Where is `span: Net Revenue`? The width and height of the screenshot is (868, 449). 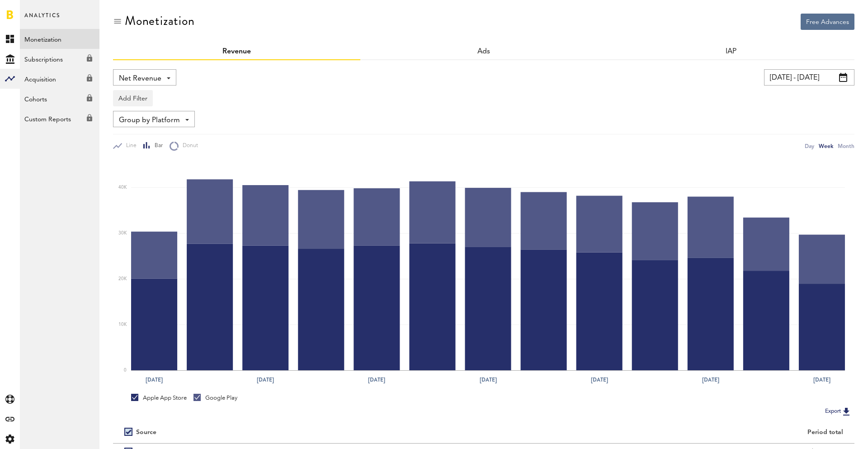 span: Net Revenue is located at coordinates (140, 79).